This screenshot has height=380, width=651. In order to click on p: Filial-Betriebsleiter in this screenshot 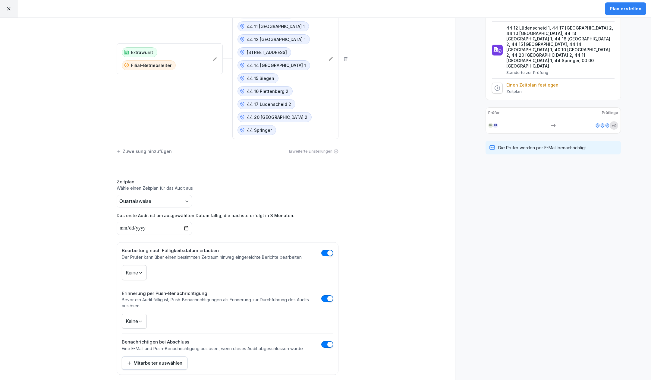, I will do `click(151, 65)`.